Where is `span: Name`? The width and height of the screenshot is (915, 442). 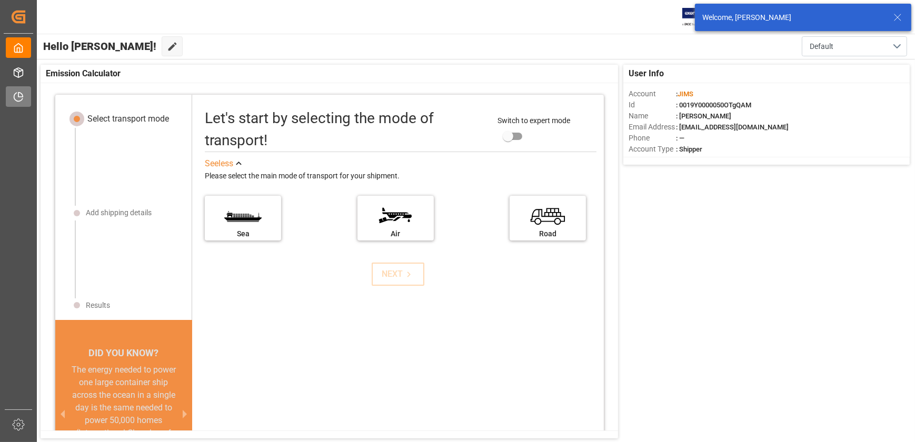
span: Name is located at coordinates (653, 116).